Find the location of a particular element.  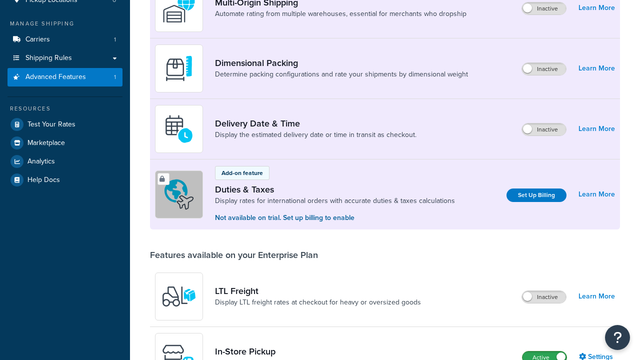

a: Advanced Features1 is located at coordinates (65, 77).